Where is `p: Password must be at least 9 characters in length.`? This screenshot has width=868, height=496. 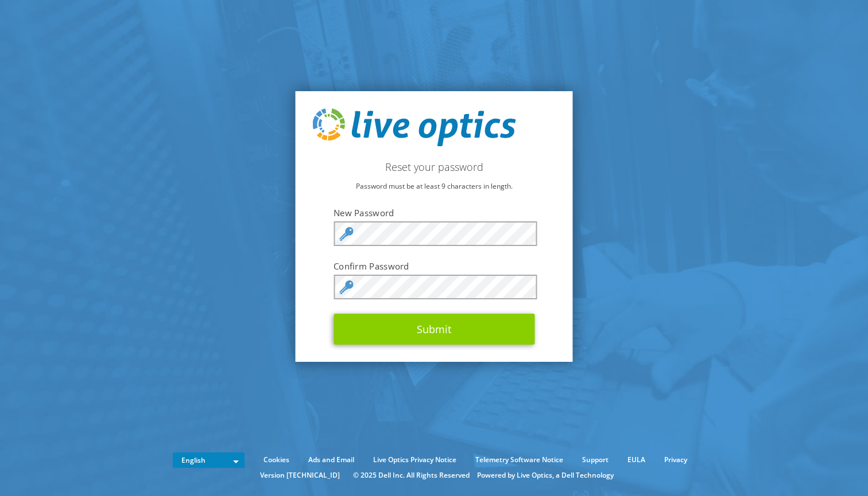 p: Password must be at least 9 characters in length. is located at coordinates (434, 187).